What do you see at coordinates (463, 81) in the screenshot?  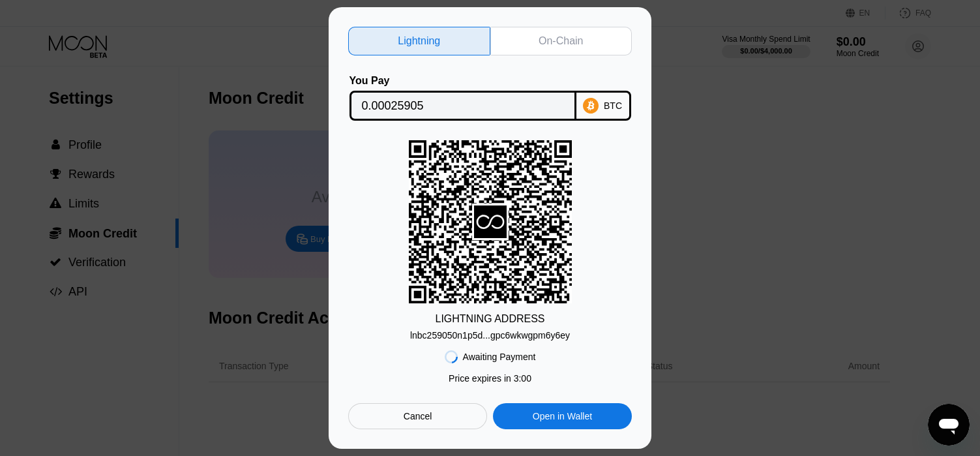 I see `div: You Pay` at bounding box center [463, 81].